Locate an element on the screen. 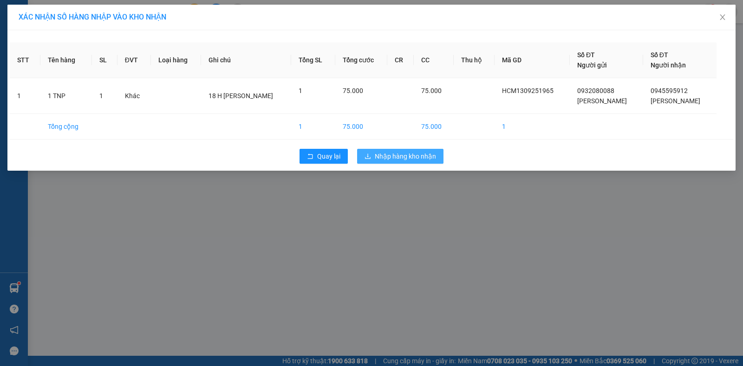 The width and height of the screenshot is (743, 366). span: Gửi: is located at coordinates (15, 13).